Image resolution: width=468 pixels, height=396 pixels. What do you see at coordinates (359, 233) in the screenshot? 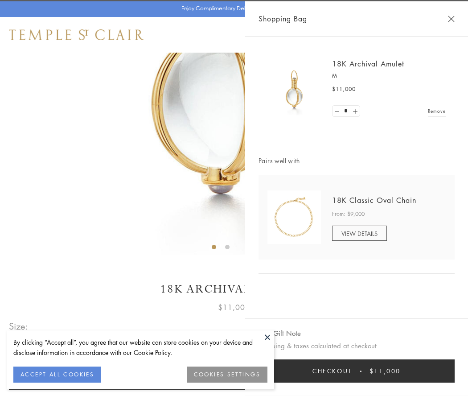
I see `a: VIEW DETAILS` at bounding box center [359, 233].